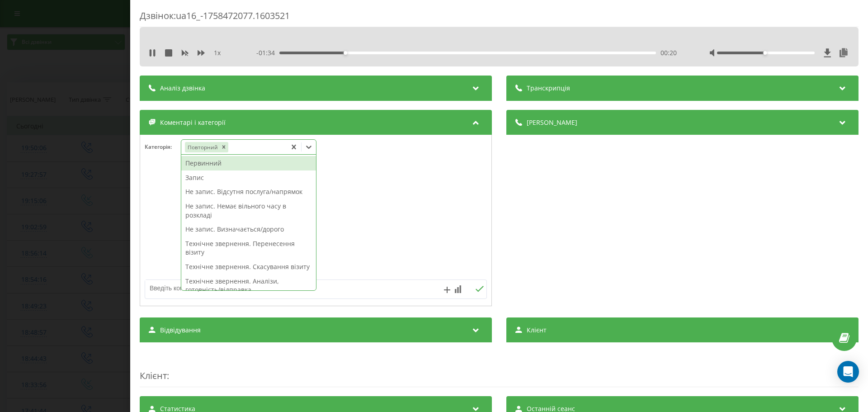 The width and height of the screenshot is (868, 412). Describe the element at coordinates (669, 53) in the screenshot. I see `span: 00:20` at that location.